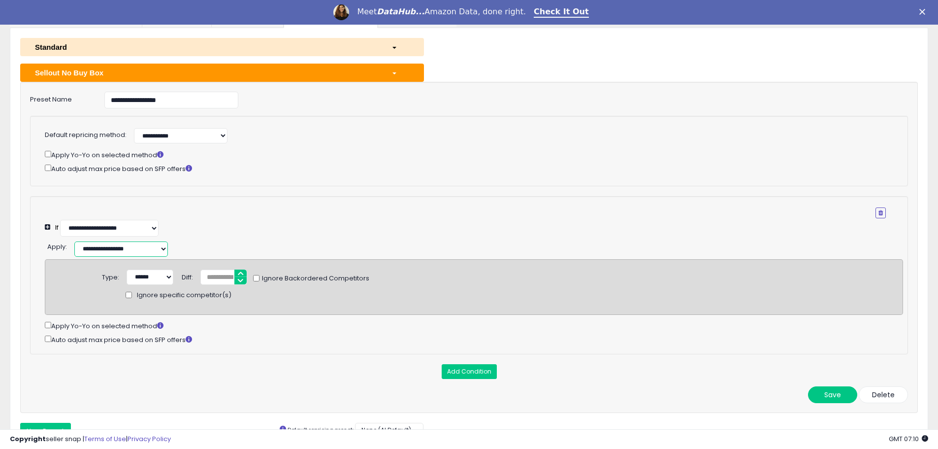 Image resolution: width=938 pixels, height=449 pixels. I want to click on i: Remove Condition, so click(881, 213).